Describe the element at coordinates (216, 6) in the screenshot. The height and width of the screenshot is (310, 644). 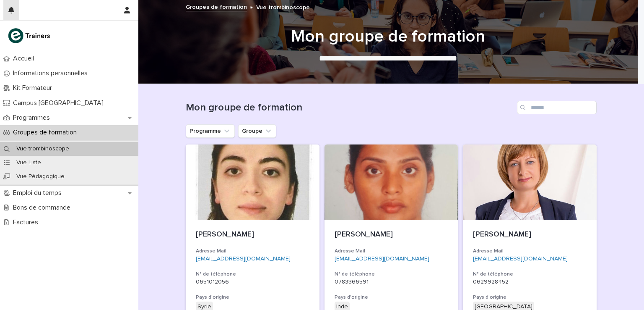
I see `a: Groupes de formation` at that location.